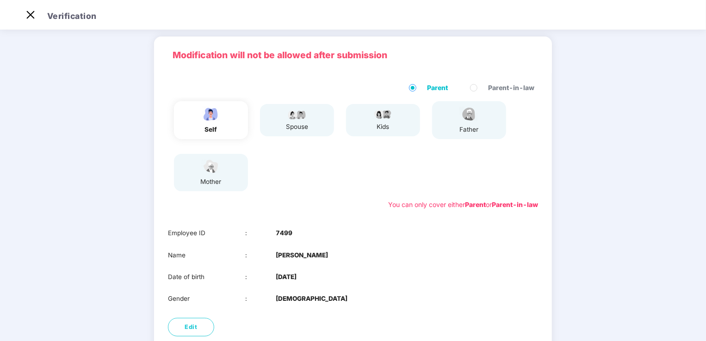 This screenshot has height=341, width=706. What do you see at coordinates (297, 114) in the screenshot?
I see `img: svg+xml;base64,PHN2ZyB4bWxucz0iaHR0cDovL3d3dy53My5vcmcvMjAwMC9zdmciIHdpZHRoPSI5Ny44OTciIGhlaWdodD...` at bounding box center [297, 114].